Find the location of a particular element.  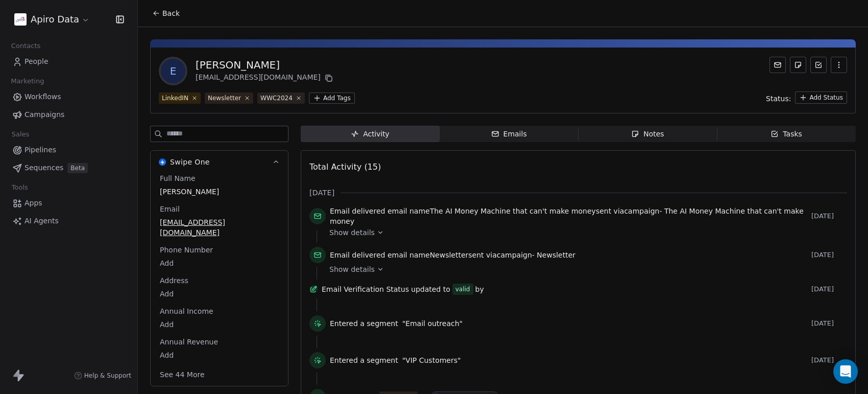

span: Apiro Data is located at coordinates (55, 19).